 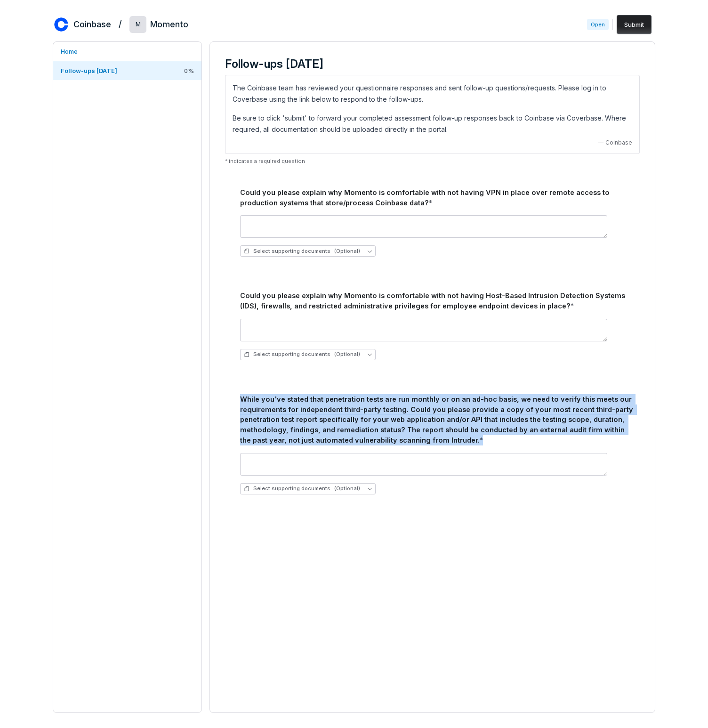 What do you see at coordinates (433, 161) in the screenshot?
I see `p: * indicates a required question` at bounding box center [433, 161].